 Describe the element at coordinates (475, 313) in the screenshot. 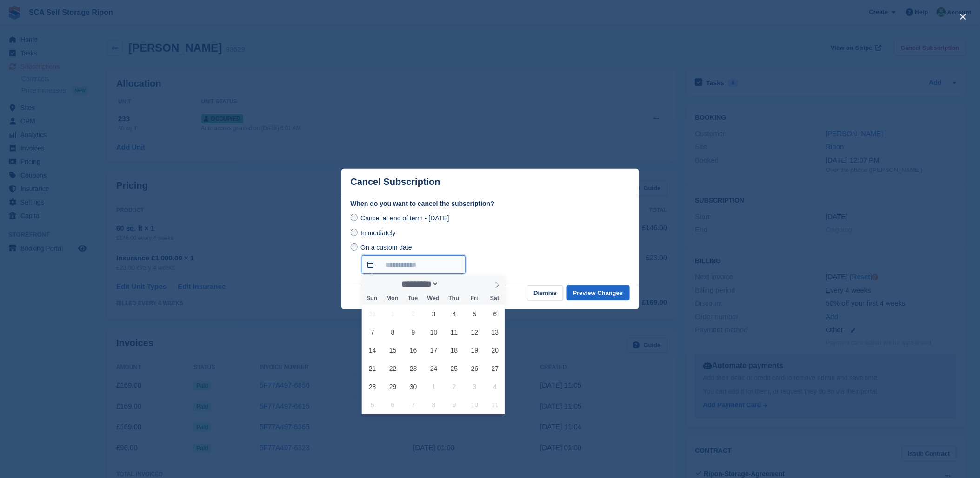

I see `span: September 5, 2025` at that location.